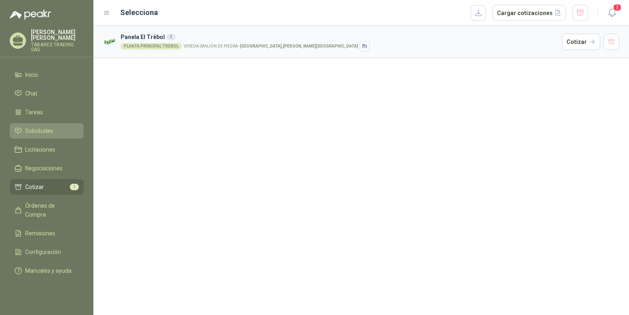 The image size is (629, 315). Describe the element at coordinates (47, 187) in the screenshot. I see `a: Cotizar1` at that location.